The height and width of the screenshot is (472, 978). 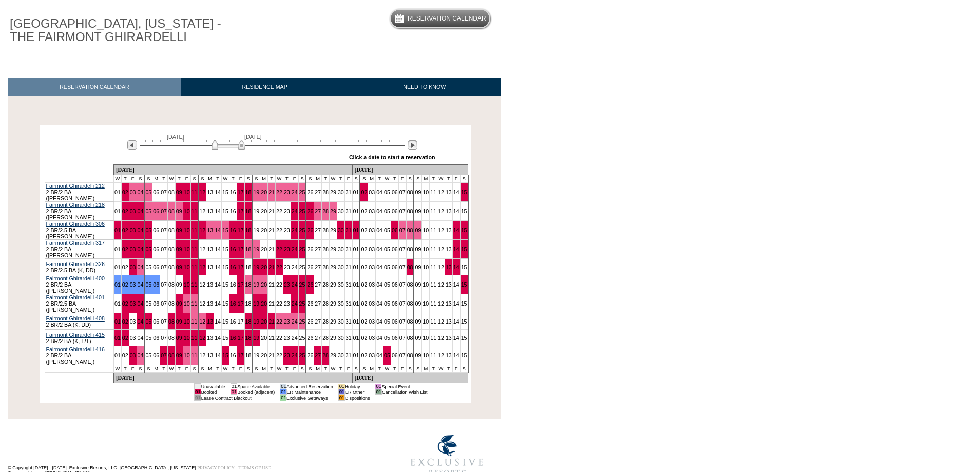 What do you see at coordinates (95, 87) in the screenshot?
I see `a: RESERVATION CALENDAR` at bounding box center [95, 87].